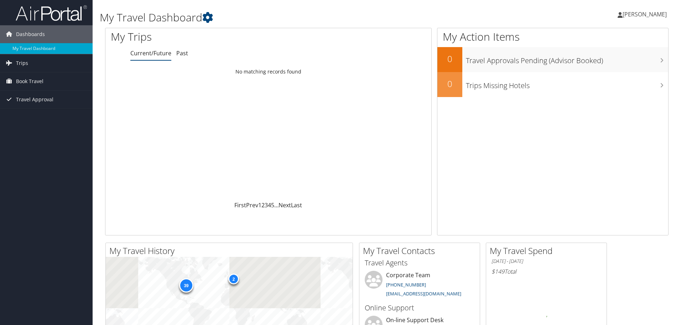  What do you see at coordinates (553, 84) in the screenshot?
I see `a: 0Trips Missing Hotels` at bounding box center [553, 84].